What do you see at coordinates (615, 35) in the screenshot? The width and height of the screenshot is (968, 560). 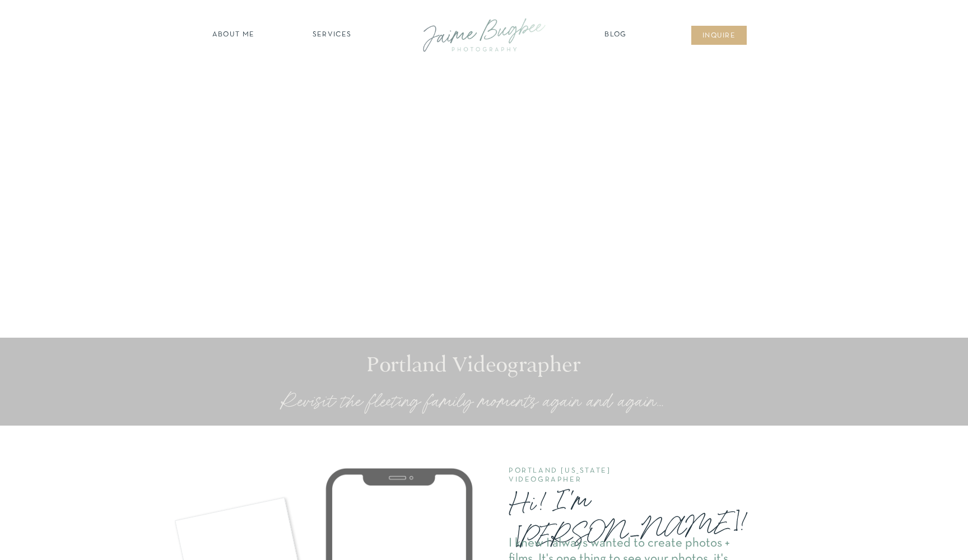 I see `a: Blog` at bounding box center [615, 35].